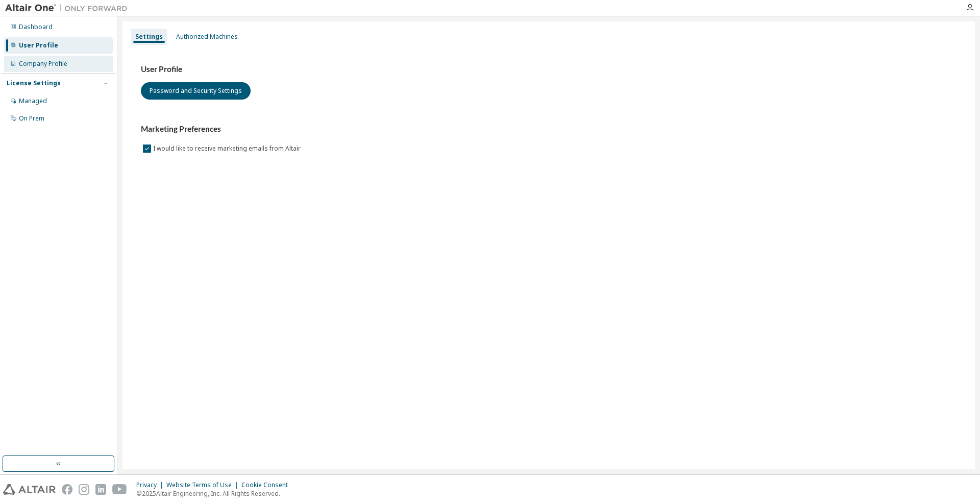 Image resolution: width=980 pixels, height=504 pixels. Describe the element at coordinates (34, 83) in the screenshot. I see `div: License Settings` at that location.